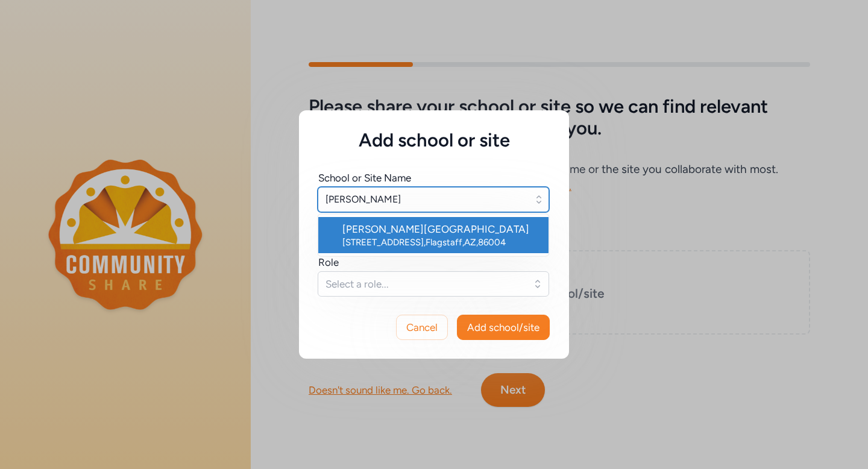  I want to click on span: Cancel, so click(422, 327).